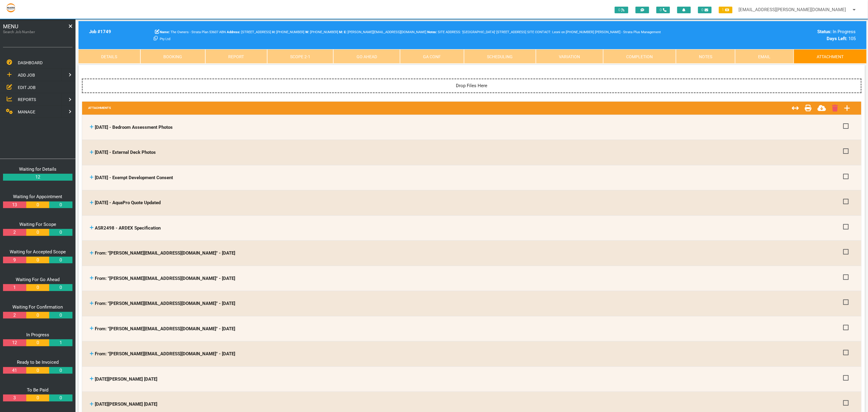 Image resolution: width=868 pixels, height=412 pixels. I want to click on a: Scheduling, so click(500, 56).